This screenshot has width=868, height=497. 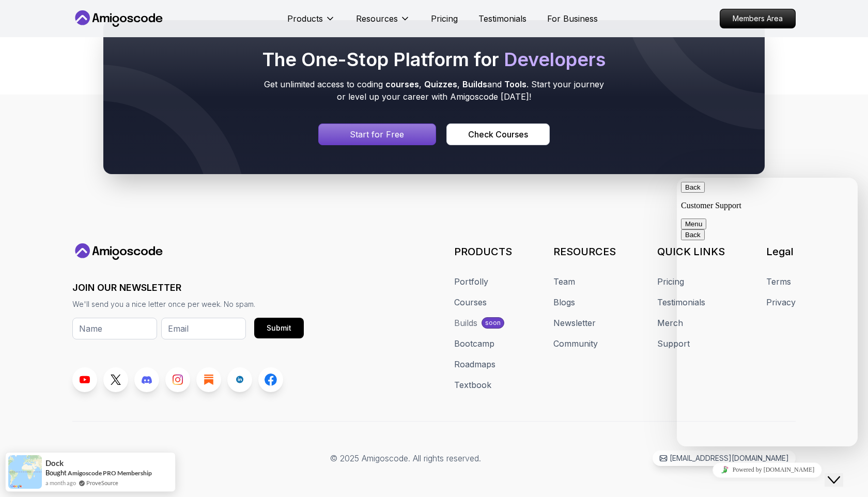 I want to click on div: Submit, so click(x=279, y=328).